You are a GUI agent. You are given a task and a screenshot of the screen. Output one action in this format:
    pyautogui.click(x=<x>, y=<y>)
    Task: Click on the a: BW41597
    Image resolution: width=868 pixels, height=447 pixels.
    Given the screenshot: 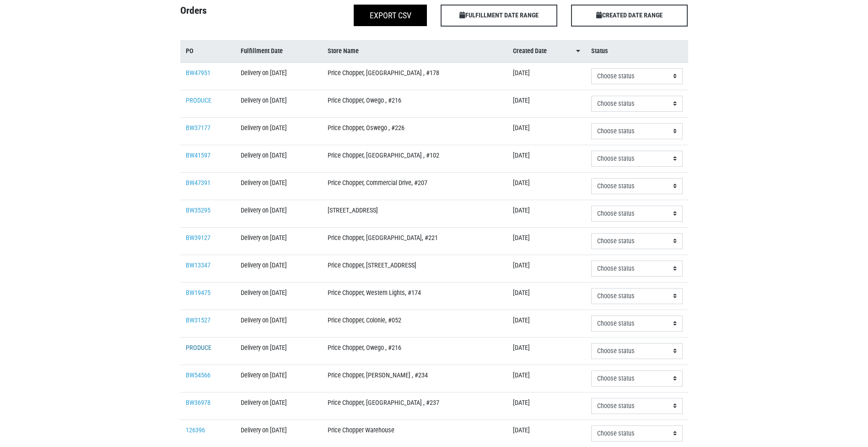 What is the action you would take?
    pyautogui.click(x=198, y=155)
    